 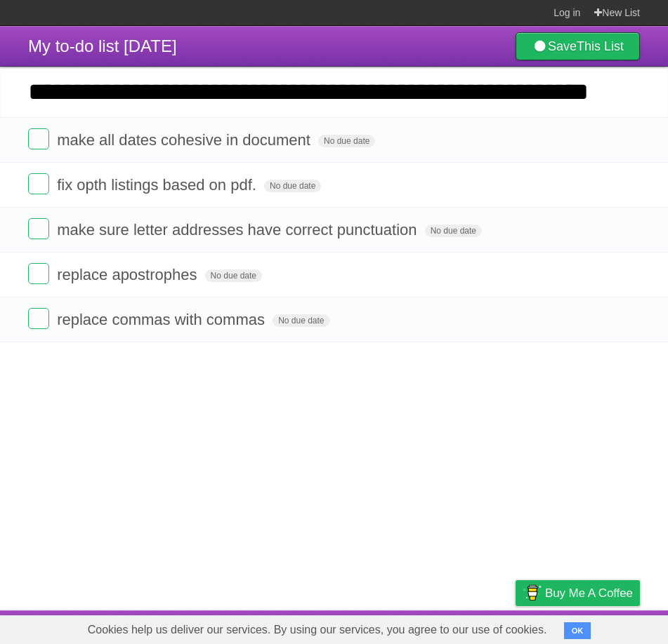 I want to click on span: replace commas with commas, so click(x=162, y=319).